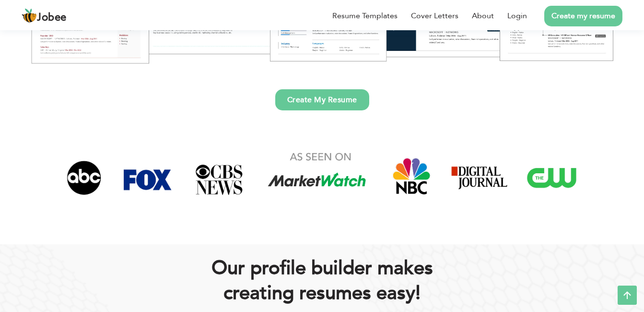 Image resolution: width=644 pixels, height=312 pixels. What do you see at coordinates (322, 100) in the screenshot?
I see `a: Create My Resume` at bounding box center [322, 100].